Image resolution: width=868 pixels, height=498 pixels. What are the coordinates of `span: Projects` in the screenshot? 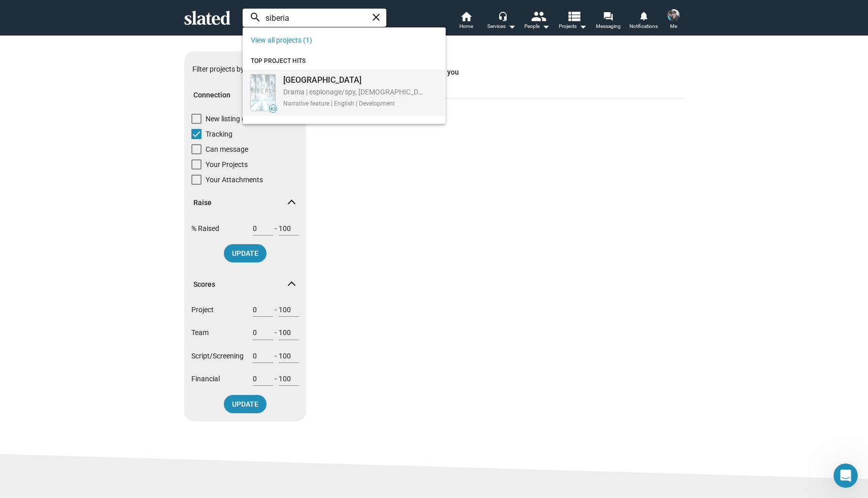 It's located at (572, 26).